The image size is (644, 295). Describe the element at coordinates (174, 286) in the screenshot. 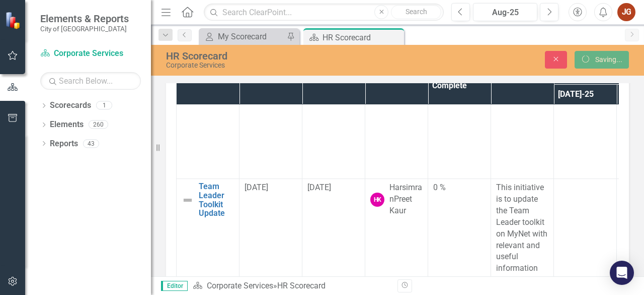

I see `span: Editor` at that location.